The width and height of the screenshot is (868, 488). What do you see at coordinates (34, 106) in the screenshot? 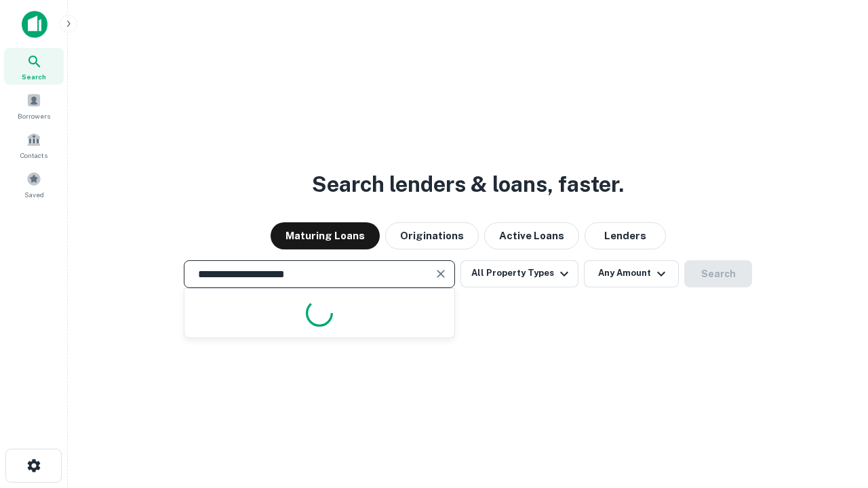
I see `div: Borrowers` at bounding box center [34, 106].